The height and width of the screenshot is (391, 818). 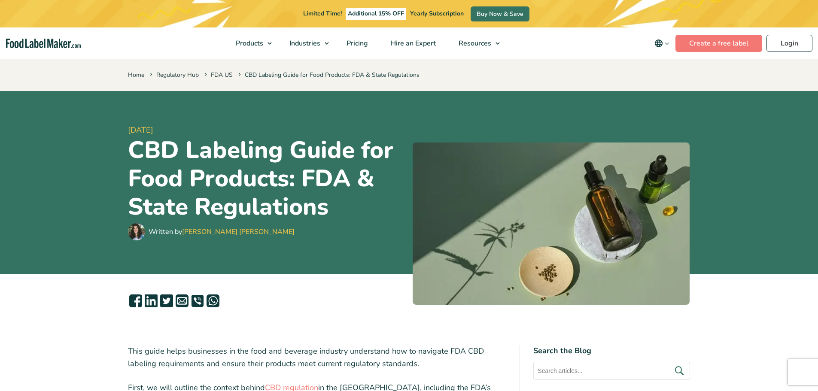 I want to click on a: Industries, so click(x=306, y=43).